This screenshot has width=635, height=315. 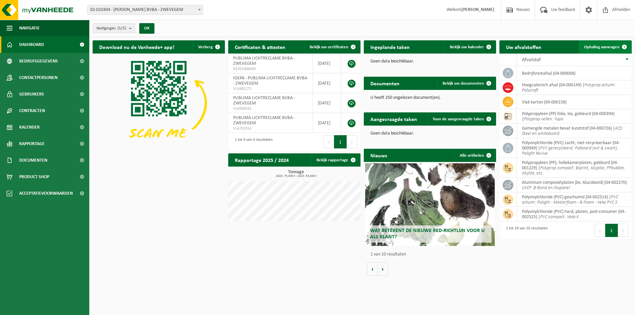 I want to click on a: Alle artikelen, so click(x=475, y=155).